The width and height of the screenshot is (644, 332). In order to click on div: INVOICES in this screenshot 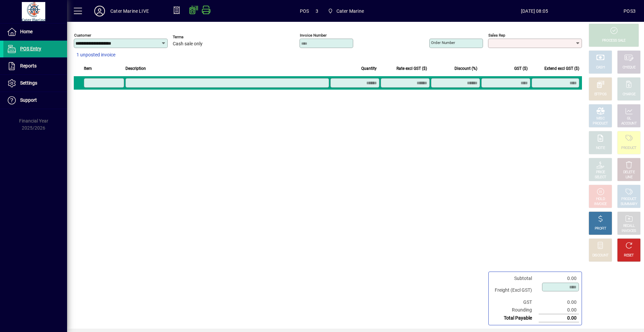, I will do `click(628, 231)`.